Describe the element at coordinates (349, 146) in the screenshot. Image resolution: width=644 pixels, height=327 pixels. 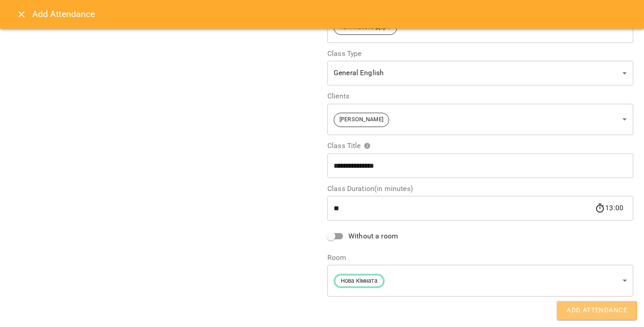
I see `span: Class Title` at that location.